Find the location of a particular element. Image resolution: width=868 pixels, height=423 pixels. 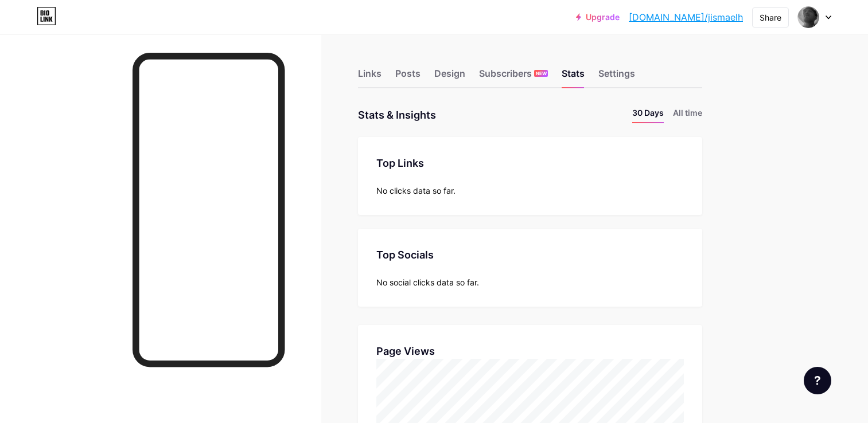

div: Top Socials is located at coordinates (530, 255).